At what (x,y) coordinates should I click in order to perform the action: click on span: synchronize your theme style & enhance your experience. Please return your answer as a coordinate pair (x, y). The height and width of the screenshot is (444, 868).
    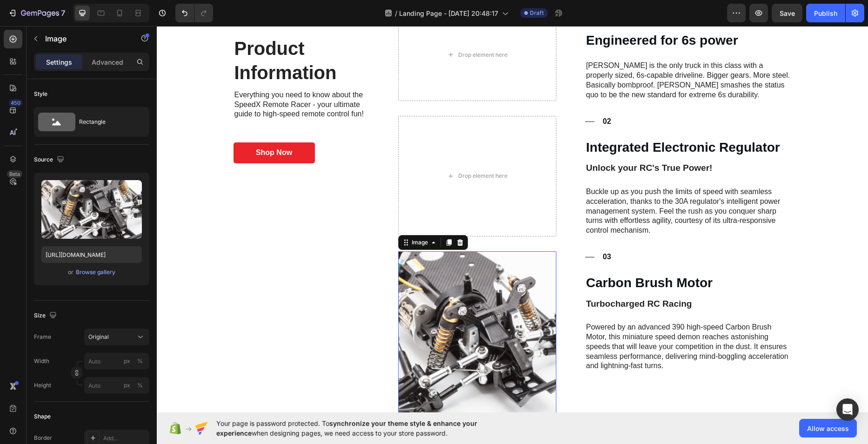
    Looking at the image, I should click on (346, 428).